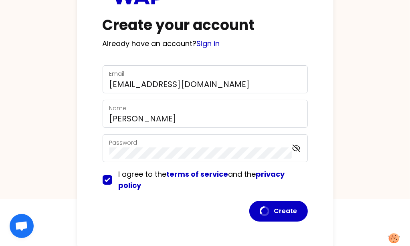 The image size is (410, 246). I want to click on span: I agree to the and the, so click(202, 180).